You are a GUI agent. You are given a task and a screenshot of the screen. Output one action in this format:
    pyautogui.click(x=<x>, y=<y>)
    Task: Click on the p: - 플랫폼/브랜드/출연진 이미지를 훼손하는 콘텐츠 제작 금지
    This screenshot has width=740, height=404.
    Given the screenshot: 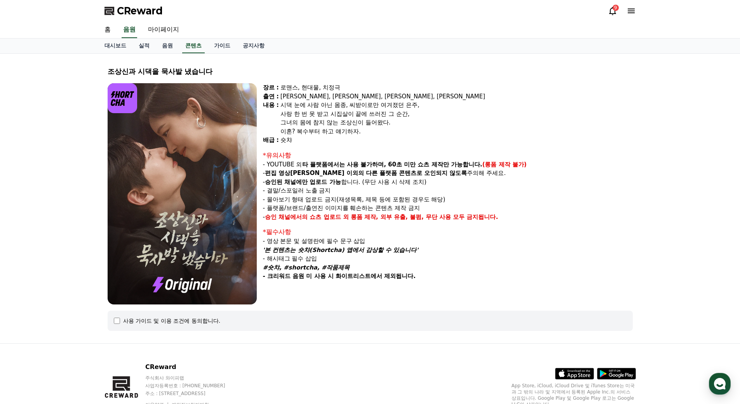 What is the action you would take?
    pyautogui.click(x=448, y=208)
    